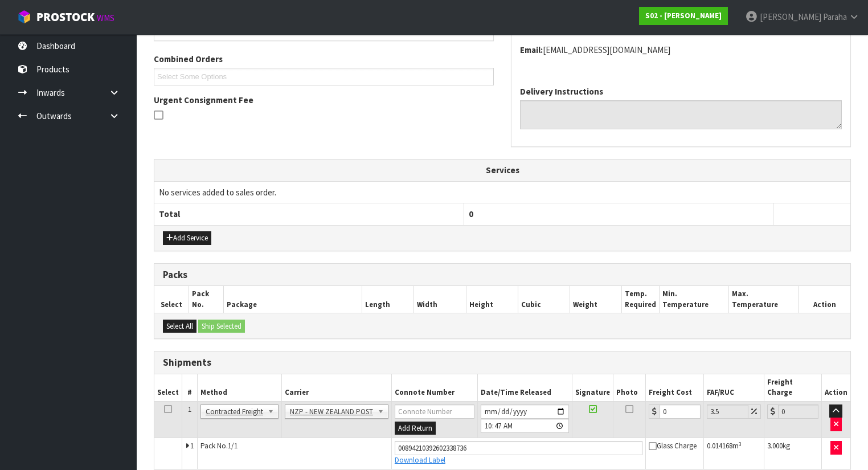 Image resolution: width=868 pixels, height=470 pixels. I want to click on td: m, so click(734, 453).